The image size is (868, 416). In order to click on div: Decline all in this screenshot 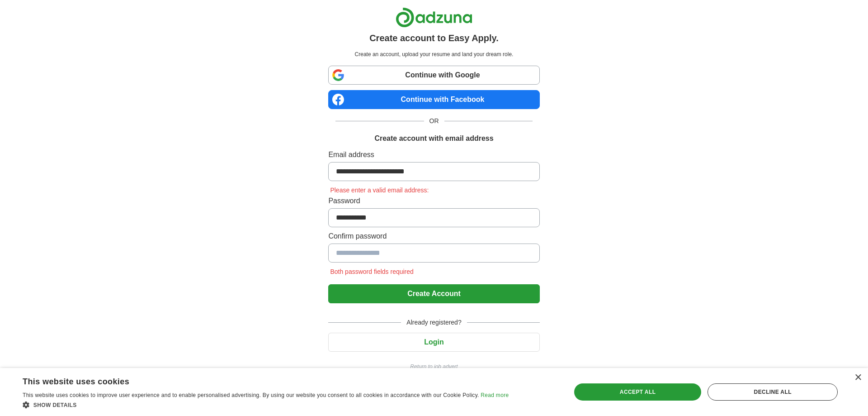, I will do `click(773, 392)`.